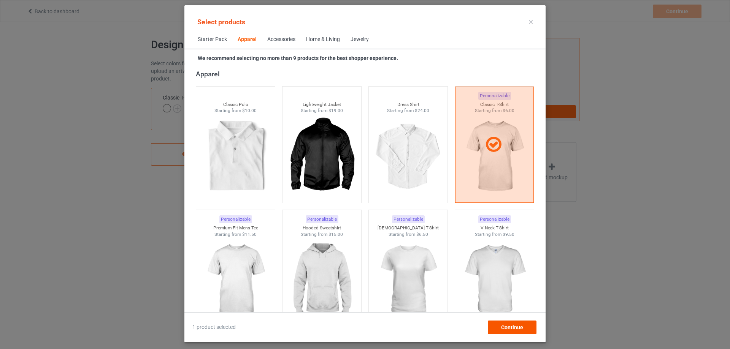  What do you see at coordinates (298, 58) in the screenshot?
I see `strong: We recommend selecting no more than 9 products for the best shopper experience.` at bounding box center [298, 58].